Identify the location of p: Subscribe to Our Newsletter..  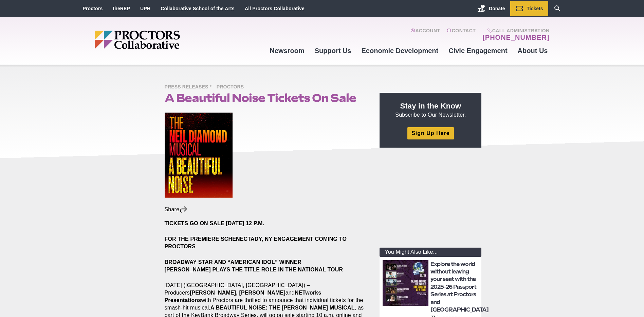
(430, 110).